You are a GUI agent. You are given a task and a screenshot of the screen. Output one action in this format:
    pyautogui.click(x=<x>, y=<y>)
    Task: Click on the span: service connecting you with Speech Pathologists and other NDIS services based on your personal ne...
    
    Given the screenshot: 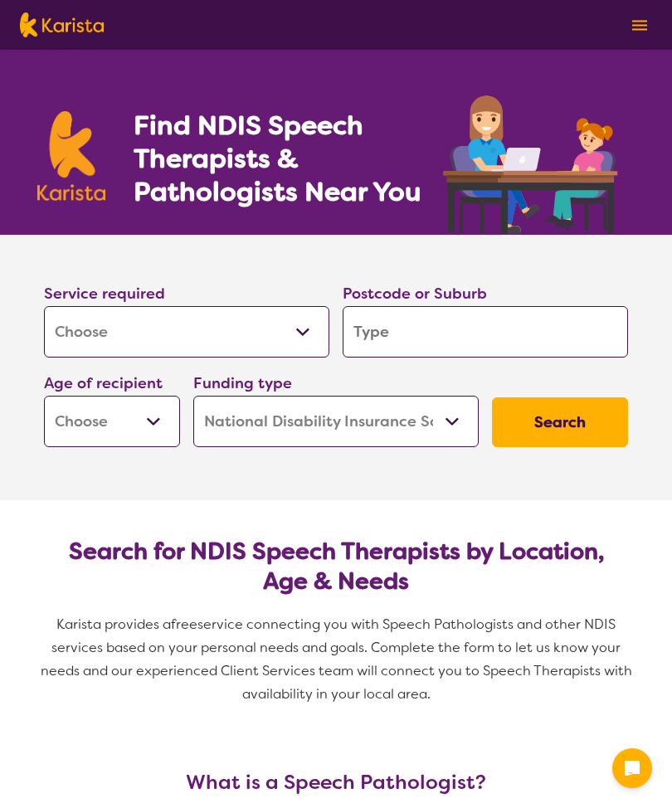 What is the action you would take?
    pyautogui.click(x=337, y=659)
    